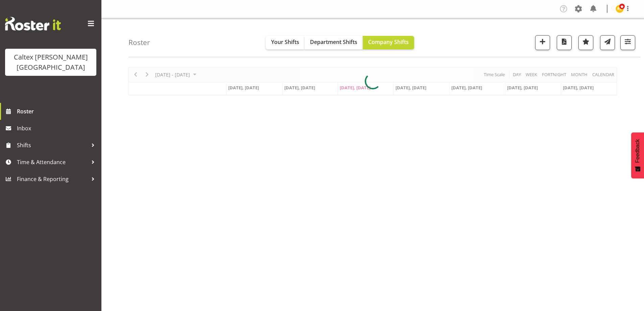 This screenshot has width=644, height=311. I want to click on button: Add a new shift, so click(542, 43).